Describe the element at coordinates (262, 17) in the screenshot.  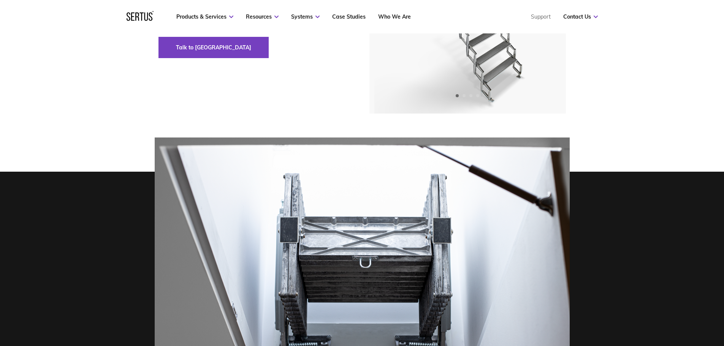
I see `a: Resources` at that location.